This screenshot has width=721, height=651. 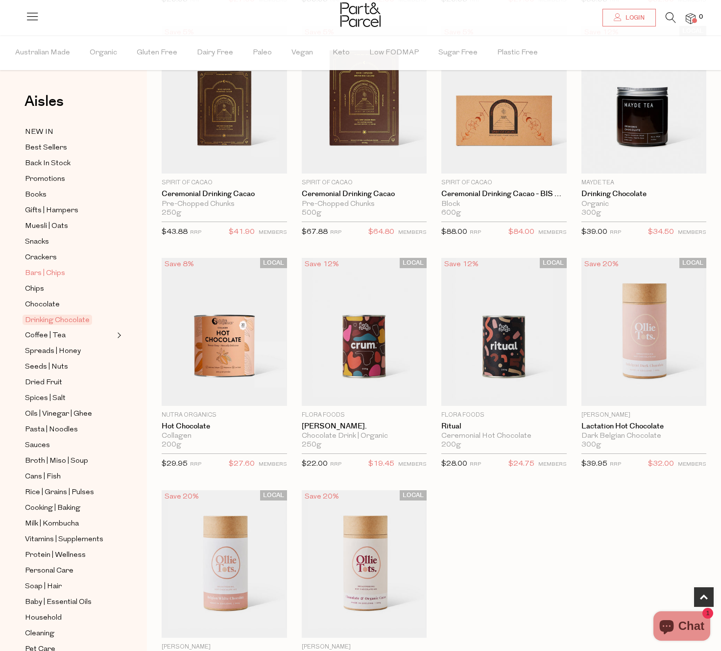 What do you see at coordinates (70, 210) in the screenshot?
I see `a: Gifts | Hampers` at bounding box center [70, 210].